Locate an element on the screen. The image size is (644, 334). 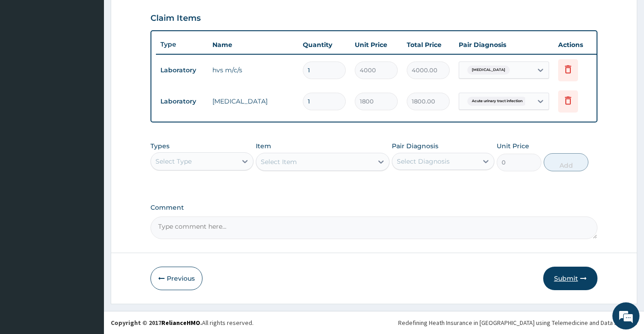
label: Pair Diagnosis is located at coordinates (415, 146).